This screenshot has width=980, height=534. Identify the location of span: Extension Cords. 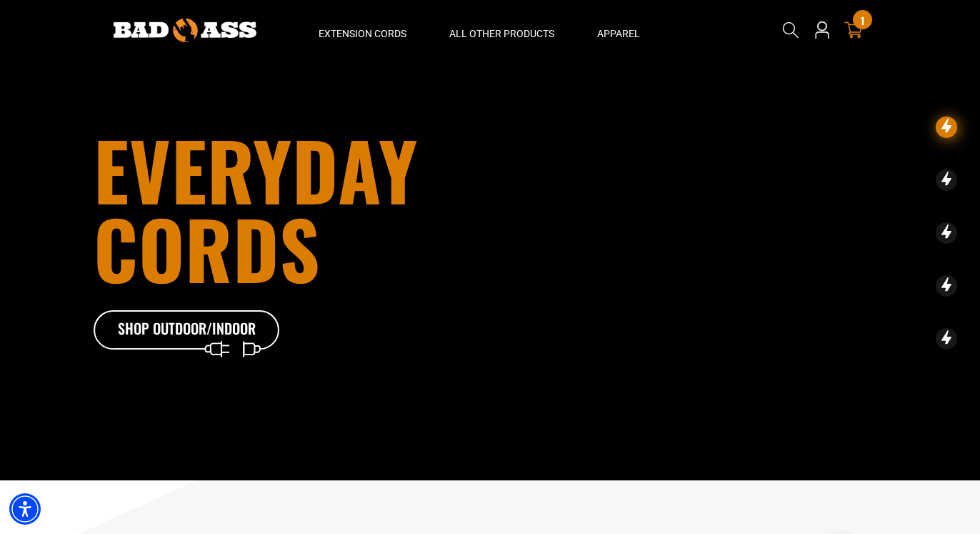
(362, 33).